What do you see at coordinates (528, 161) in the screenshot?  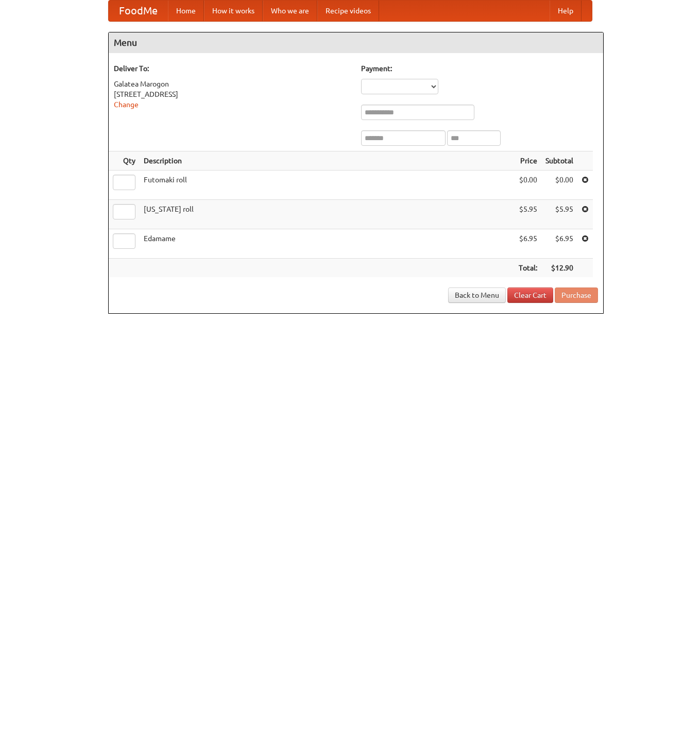 I see `th: Price` at bounding box center [528, 161].